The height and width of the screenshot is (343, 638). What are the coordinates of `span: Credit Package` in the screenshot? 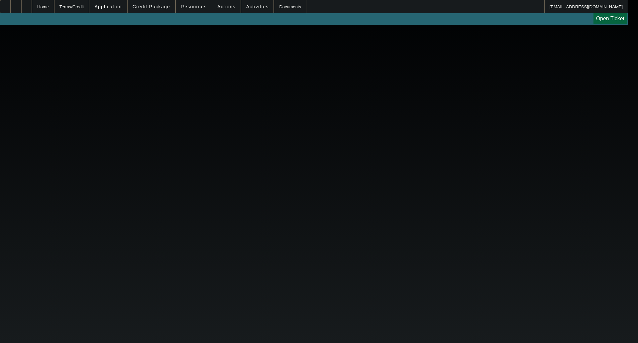 It's located at (151, 7).